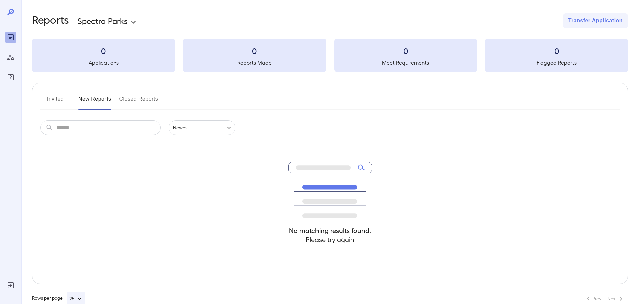 Image resolution: width=636 pixels, height=304 pixels. Describe the element at coordinates (103, 63) in the screenshot. I see `h5: Applications` at that location.